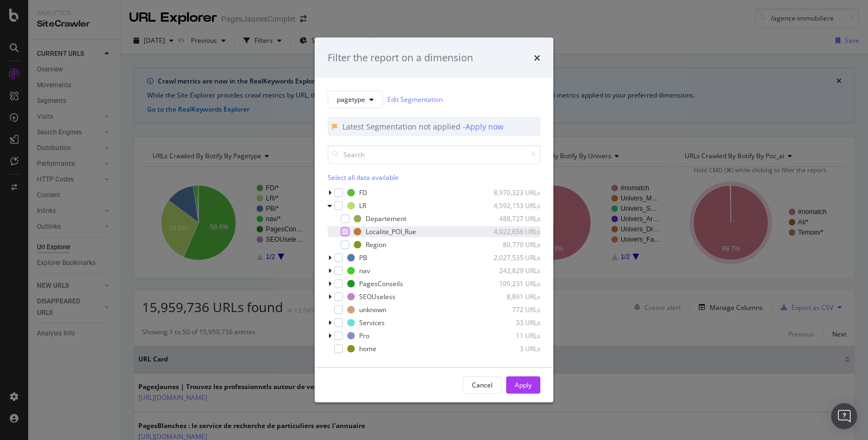 Image resolution: width=868 pixels, height=440 pixels. I want to click on div: 4,592,153 URLs, so click(514, 205).